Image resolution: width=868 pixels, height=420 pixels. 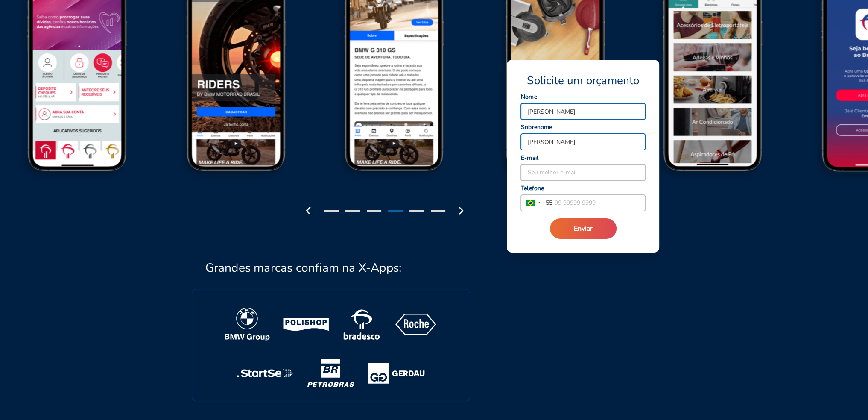 What do you see at coordinates (247, 324) in the screenshot?
I see `img: BMW` at bounding box center [247, 324].